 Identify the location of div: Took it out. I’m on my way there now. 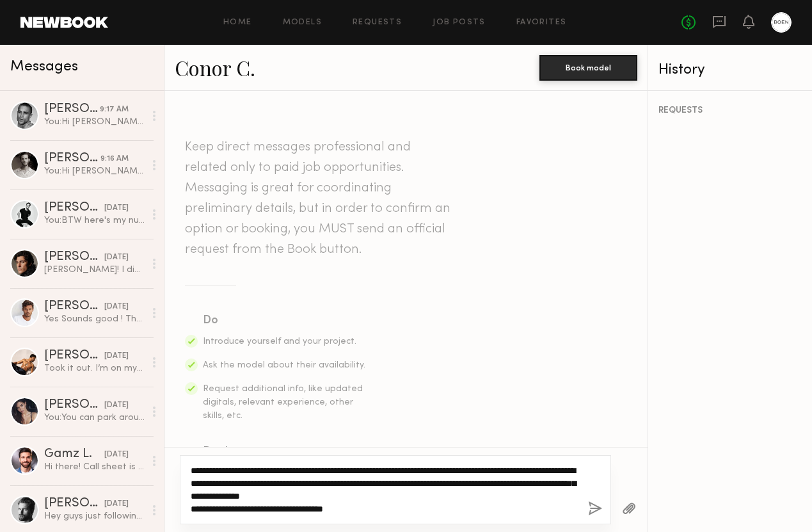
(94, 368).